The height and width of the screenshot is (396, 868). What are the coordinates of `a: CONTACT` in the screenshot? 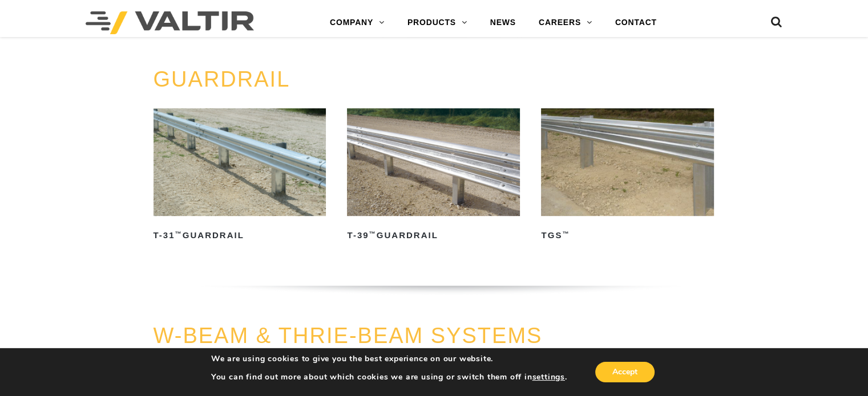 It's located at (636, 23).